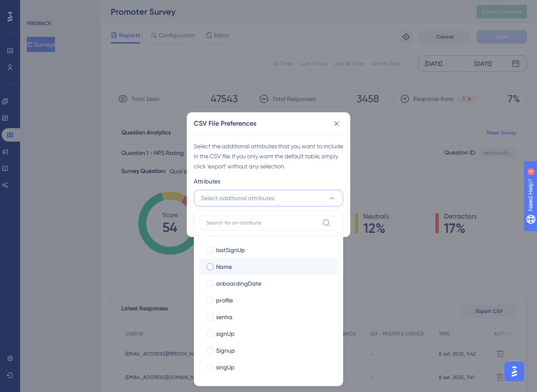  Describe the element at coordinates (36, 7) in the screenshot. I see `span: Need Help?` at that location.